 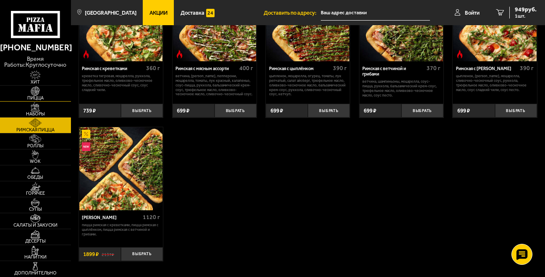 I want to click on div: Римская с мясным ассорти, so click(x=206, y=69).